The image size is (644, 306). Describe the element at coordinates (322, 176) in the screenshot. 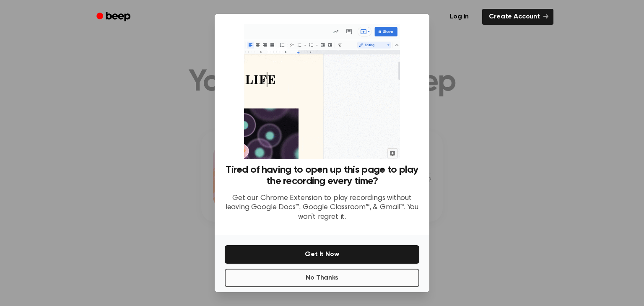

I see `h3: Tired of having to open up this page to play the recording every time?` at that location.